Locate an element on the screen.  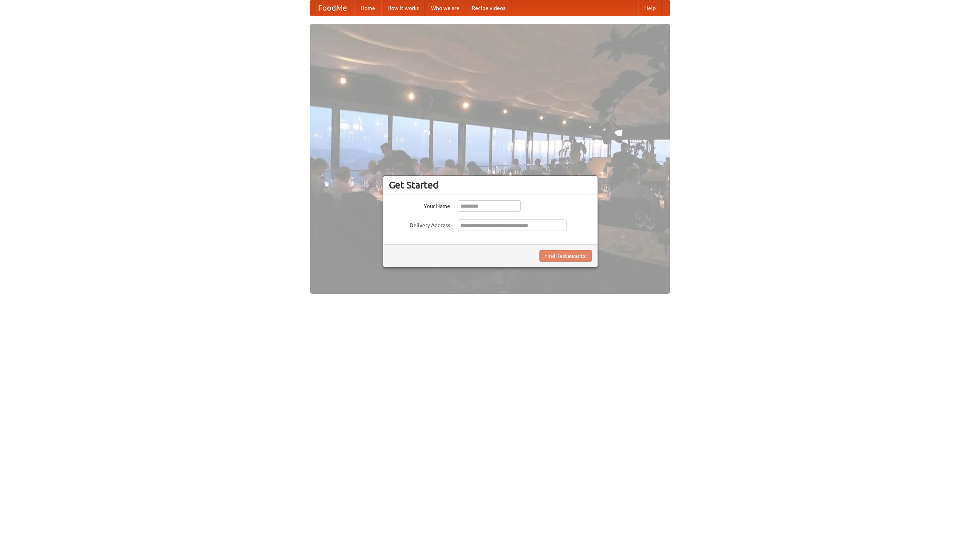
a: Recipe videos is located at coordinates (489, 8).